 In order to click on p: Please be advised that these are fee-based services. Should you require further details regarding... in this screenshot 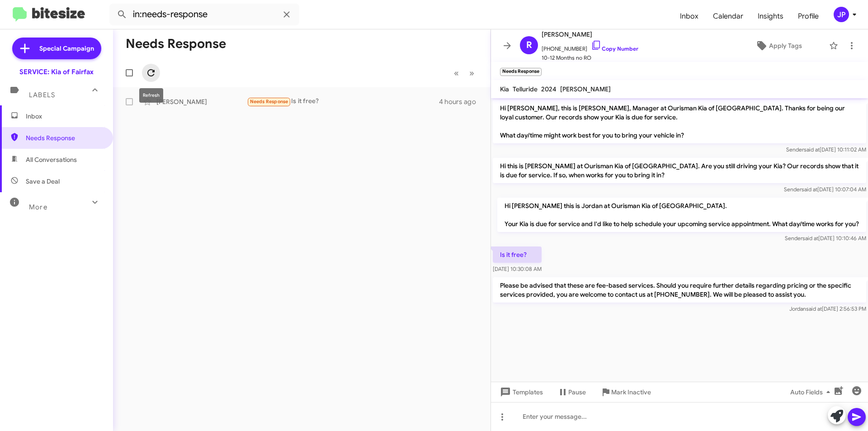, I will do `click(679, 290)`.